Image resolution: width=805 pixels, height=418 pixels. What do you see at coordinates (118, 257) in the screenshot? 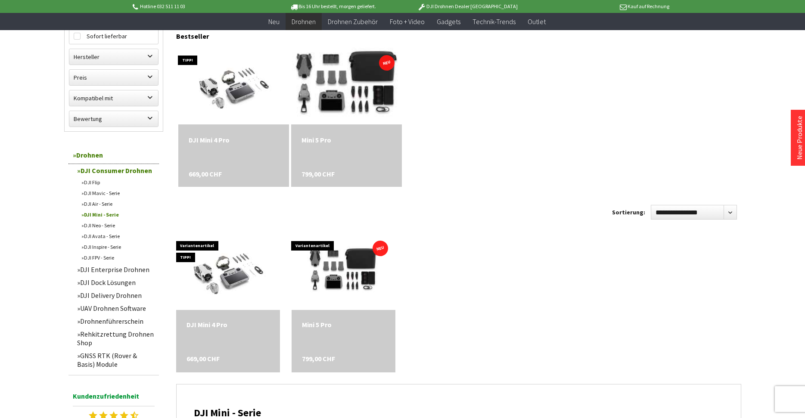
I see `a: DJI FPV - Serie` at bounding box center [118, 257].